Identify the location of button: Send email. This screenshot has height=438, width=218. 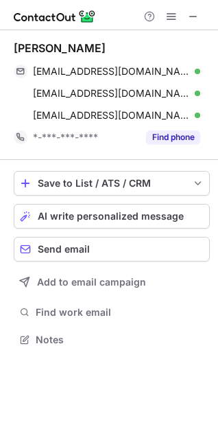
(112, 249).